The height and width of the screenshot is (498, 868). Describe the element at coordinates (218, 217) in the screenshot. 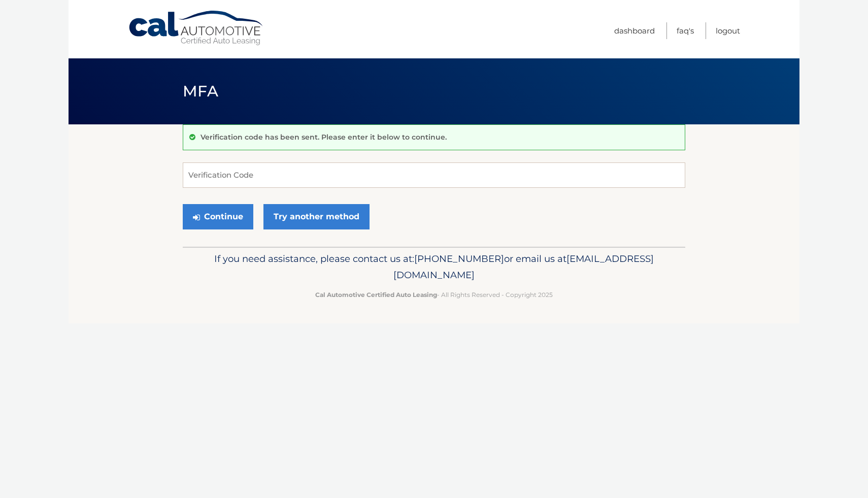

I see `button: Continue` at that location.